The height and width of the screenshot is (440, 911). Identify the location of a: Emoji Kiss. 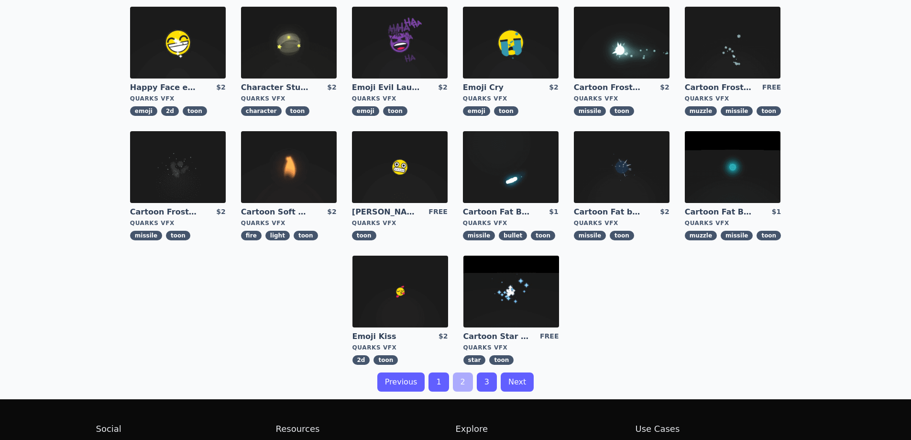
(387, 336).